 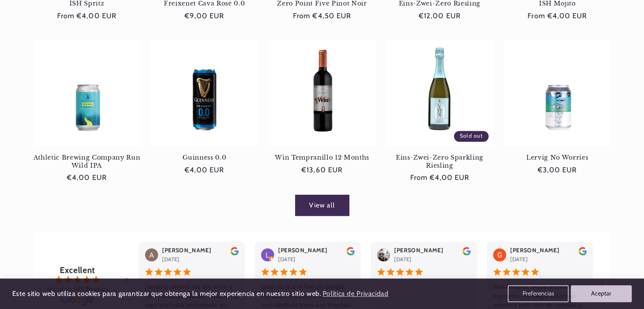 What do you see at coordinates (601, 294) in the screenshot?
I see `button: Aceptar` at bounding box center [601, 294].